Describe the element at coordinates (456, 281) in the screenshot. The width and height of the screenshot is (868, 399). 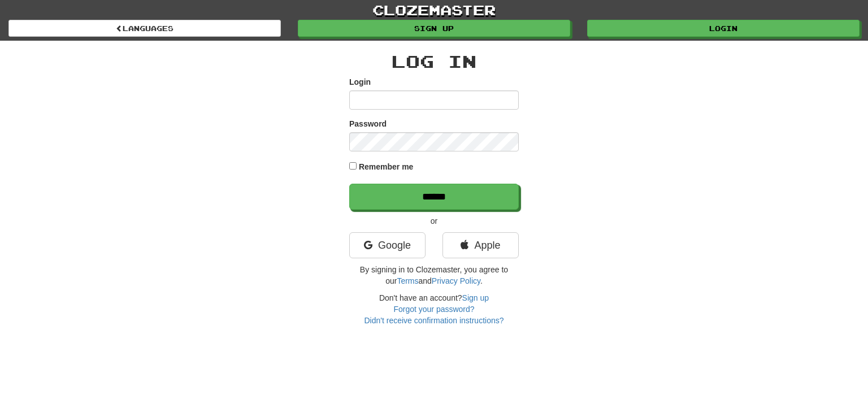
I see `a: Privacy Policy` at that location.